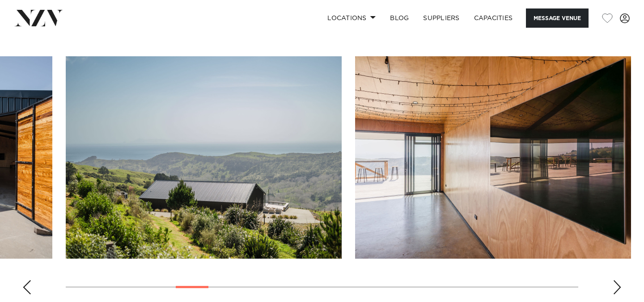 This screenshot has width=644, height=302. Describe the element at coordinates (204, 157) in the screenshot. I see `swiper-slide: 7 / 28` at that location.